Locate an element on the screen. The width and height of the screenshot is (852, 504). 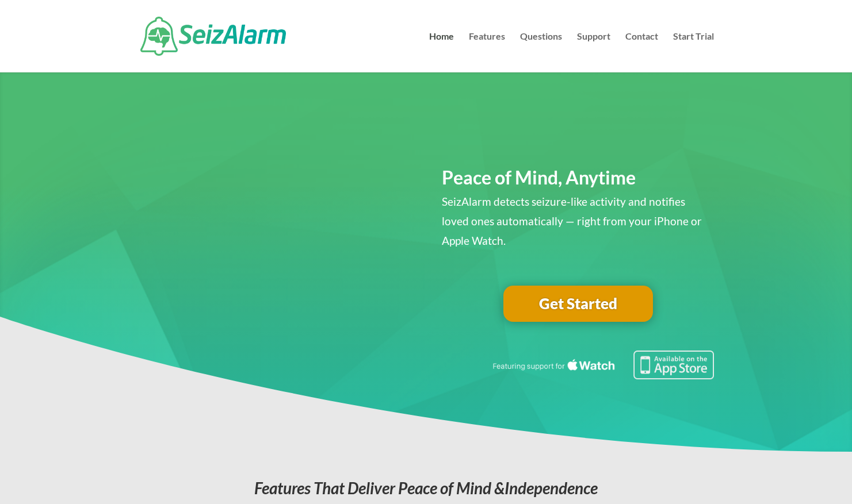
span: SeizAlarm detects seizure-like activity and notifies loved ones automatically — right from your i... is located at coordinates (572, 221).